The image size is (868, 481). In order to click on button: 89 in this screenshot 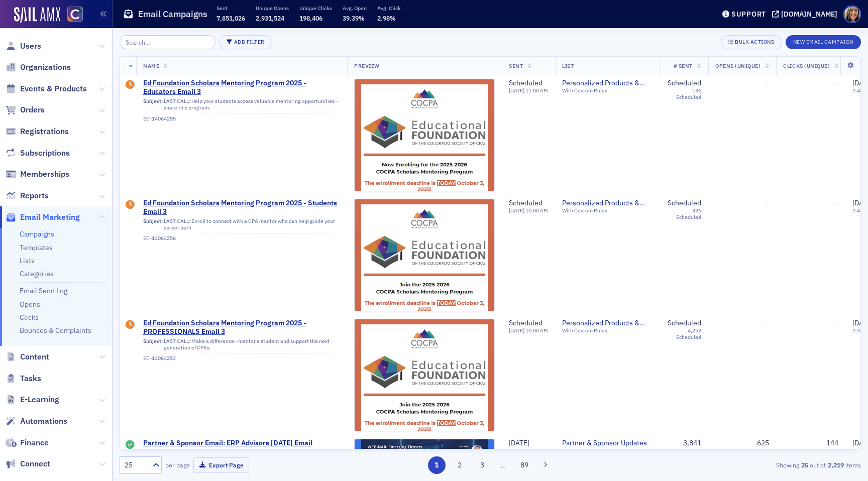, I will do `click(524, 465)`.